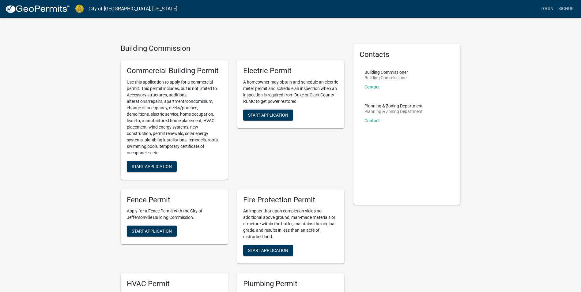  What do you see at coordinates (407, 55) in the screenshot?
I see `h5: Contacts` at bounding box center [407, 55].